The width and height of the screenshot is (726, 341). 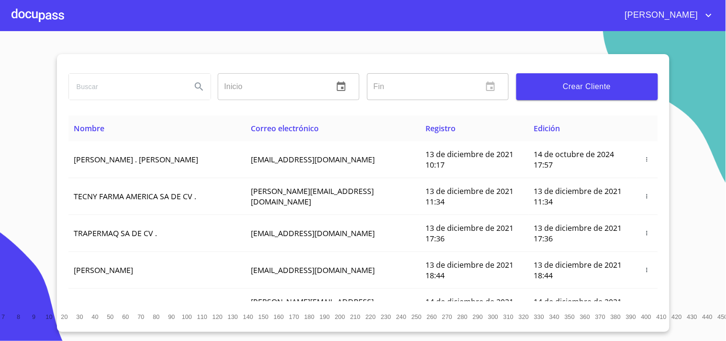 I want to click on button: 140, so click(x=249, y=317).